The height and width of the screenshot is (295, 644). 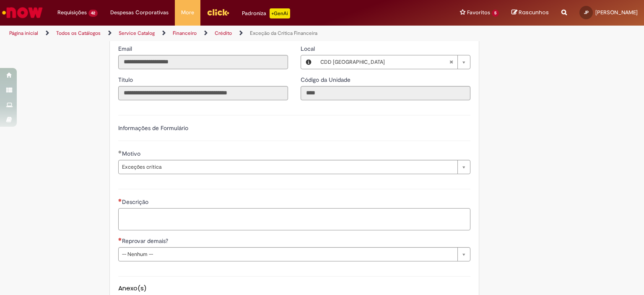 I want to click on img: ServiceNow, so click(x=22, y=13).